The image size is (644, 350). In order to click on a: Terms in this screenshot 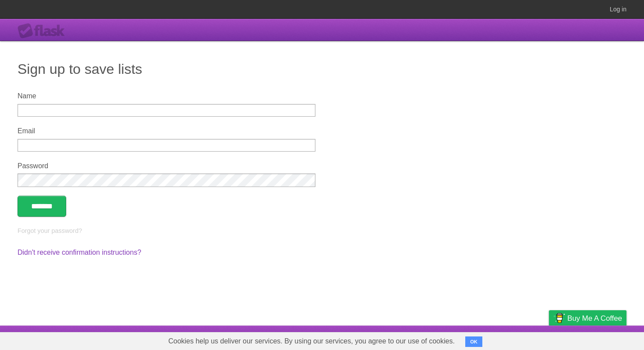, I will do `click(518, 338)`.